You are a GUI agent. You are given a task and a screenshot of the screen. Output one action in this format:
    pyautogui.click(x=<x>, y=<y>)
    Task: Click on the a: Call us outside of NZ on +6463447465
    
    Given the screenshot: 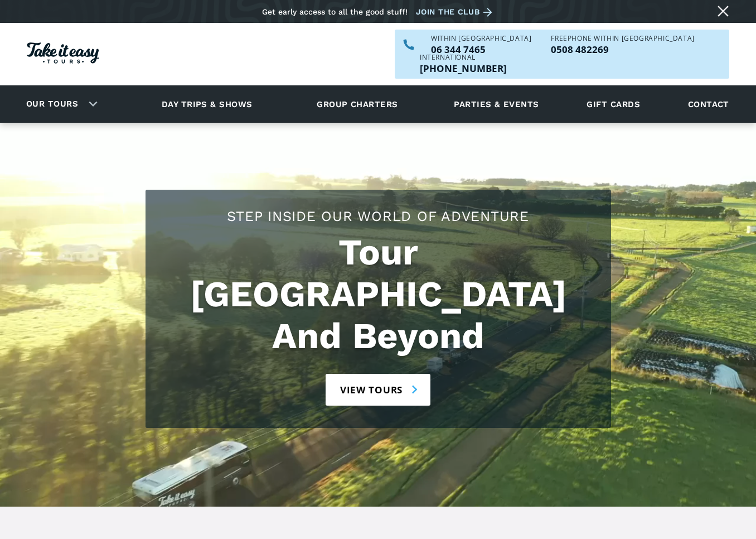 What is the action you would take?
    pyautogui.click(x=464, y=68)
    